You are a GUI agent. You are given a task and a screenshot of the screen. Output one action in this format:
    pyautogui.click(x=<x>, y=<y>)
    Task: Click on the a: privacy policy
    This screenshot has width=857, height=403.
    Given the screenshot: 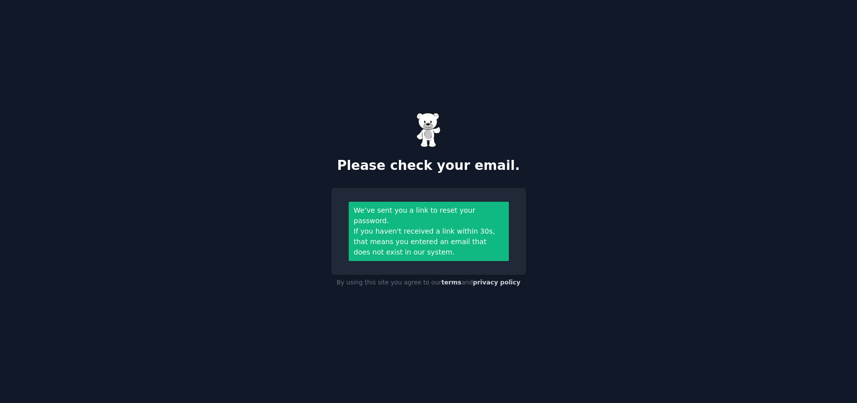 What is the action you would take?
    pyautogui.click(x=497, y=282)
    